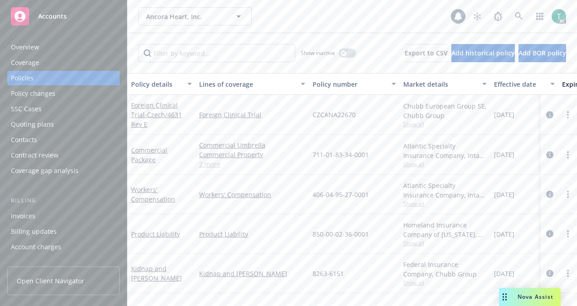  I want to click on div: Policy number, so click(349, 84).